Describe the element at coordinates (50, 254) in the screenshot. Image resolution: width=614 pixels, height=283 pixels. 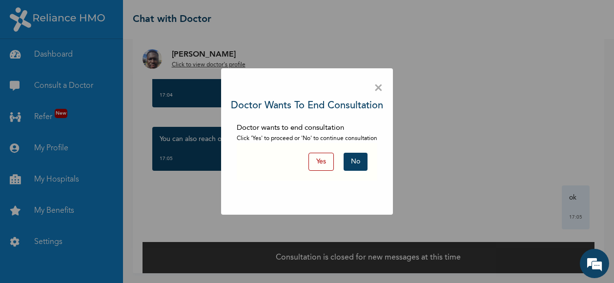
I see `span: Conversation` at that location.